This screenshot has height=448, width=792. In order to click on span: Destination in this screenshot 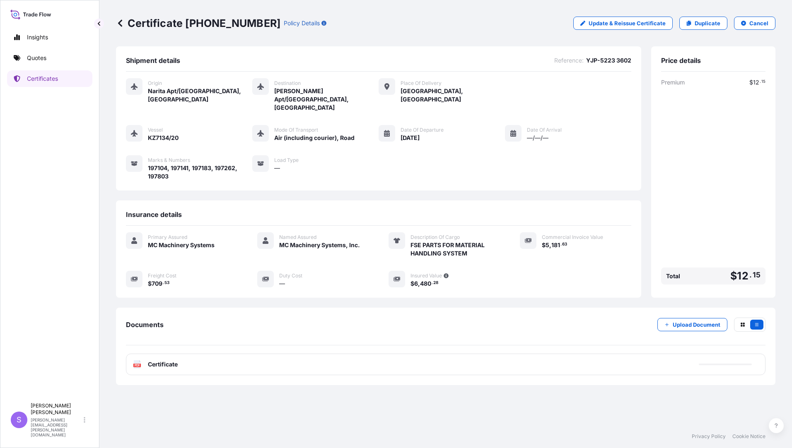, I will do `click(288, 83)`.